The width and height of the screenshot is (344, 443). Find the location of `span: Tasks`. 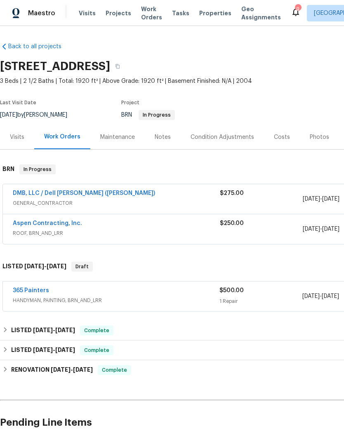

span: Tasks is located at coordinates (181, 13).